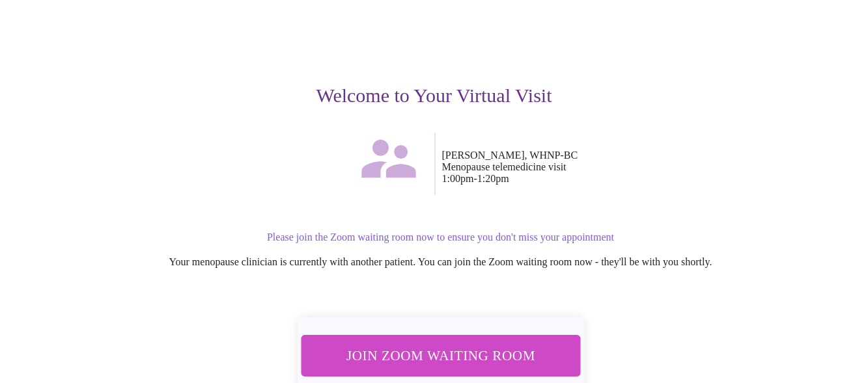  I want to click on span: Join Zoom Waiting Room, so click(440, 355).